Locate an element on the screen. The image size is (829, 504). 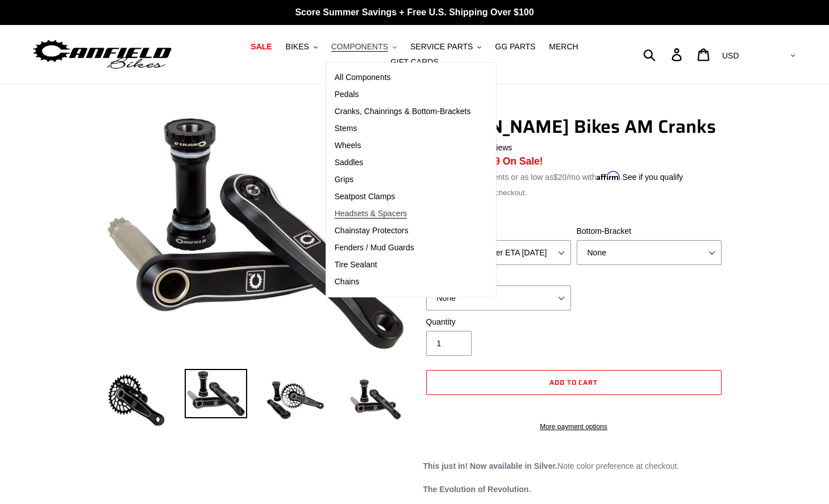
span: Wheels is located at coordinates (348, 145).